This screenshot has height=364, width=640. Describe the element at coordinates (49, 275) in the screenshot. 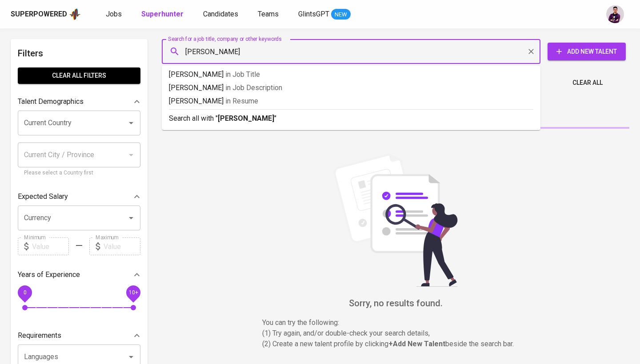

I see `p: Years of Experience` at that location.